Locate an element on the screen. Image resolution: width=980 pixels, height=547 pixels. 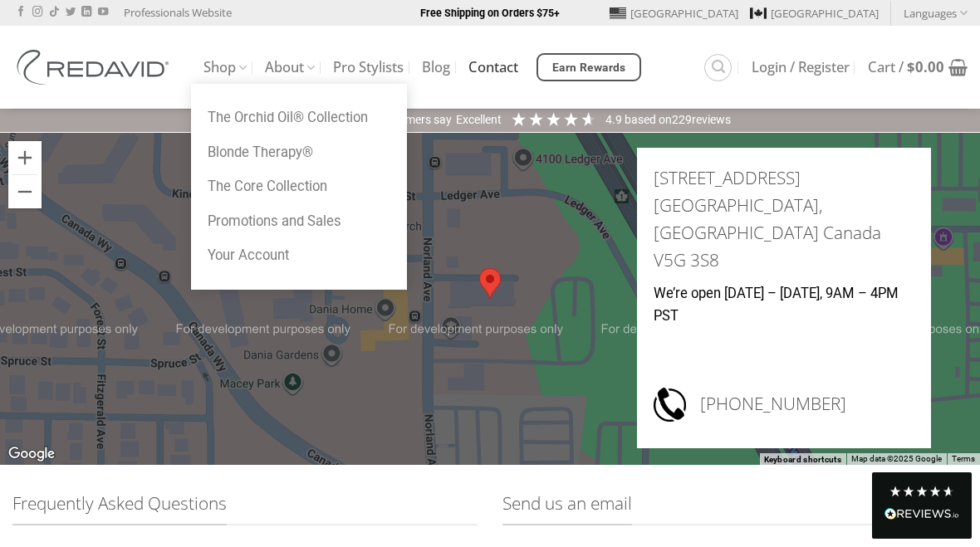
span: Send us an email is located at coordinates (567, 507).